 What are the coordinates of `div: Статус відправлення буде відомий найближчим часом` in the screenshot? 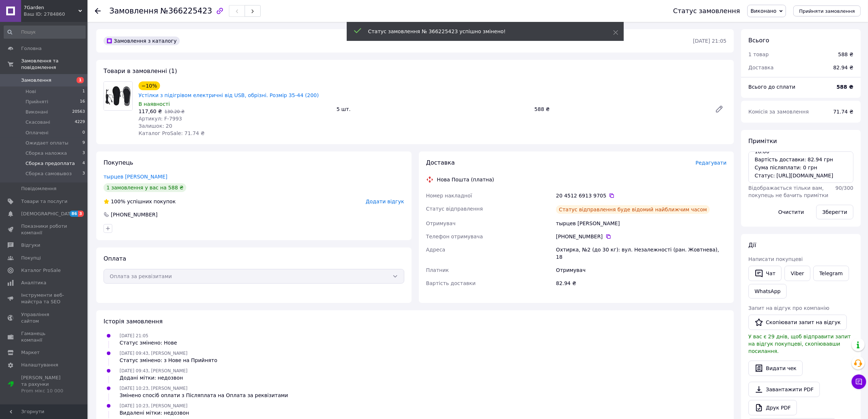 It's located at (633, 210).